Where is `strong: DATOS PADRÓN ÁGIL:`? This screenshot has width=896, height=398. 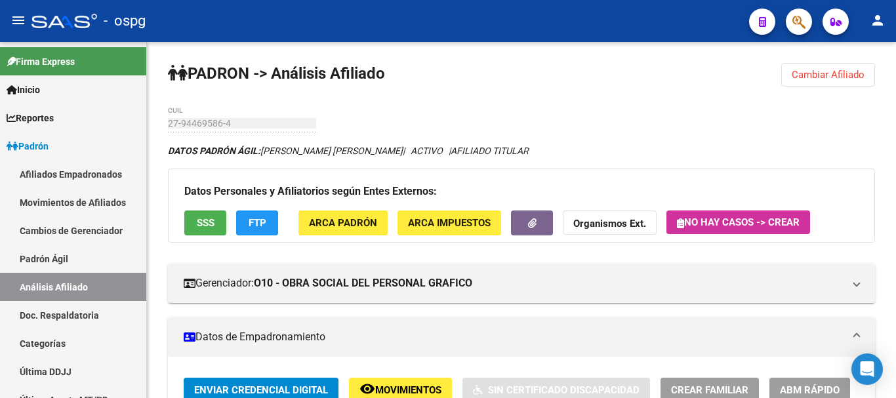 strong: DATOS PADRÓN ÁGIL: is located at coordinates (214, 151).